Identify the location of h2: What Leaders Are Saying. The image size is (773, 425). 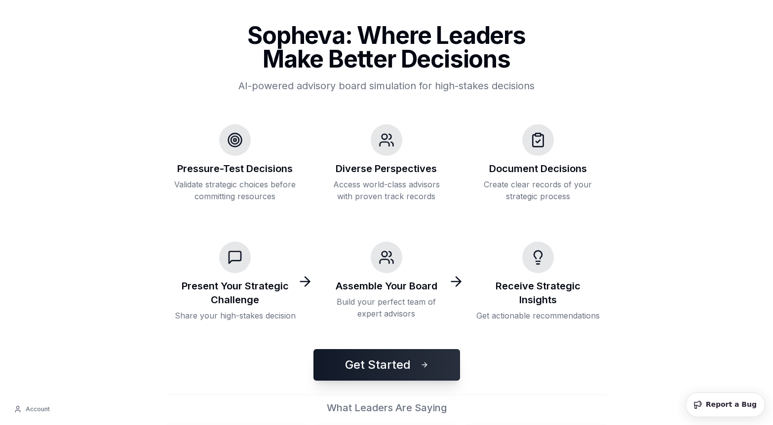
(386, 408).